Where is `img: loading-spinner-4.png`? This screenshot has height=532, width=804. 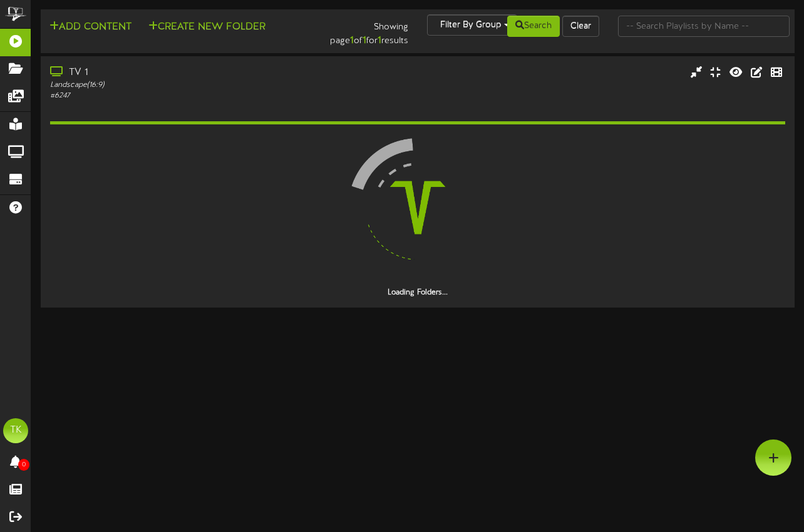 img: loading-spinner-4.png is located at coordinates (417, 208).